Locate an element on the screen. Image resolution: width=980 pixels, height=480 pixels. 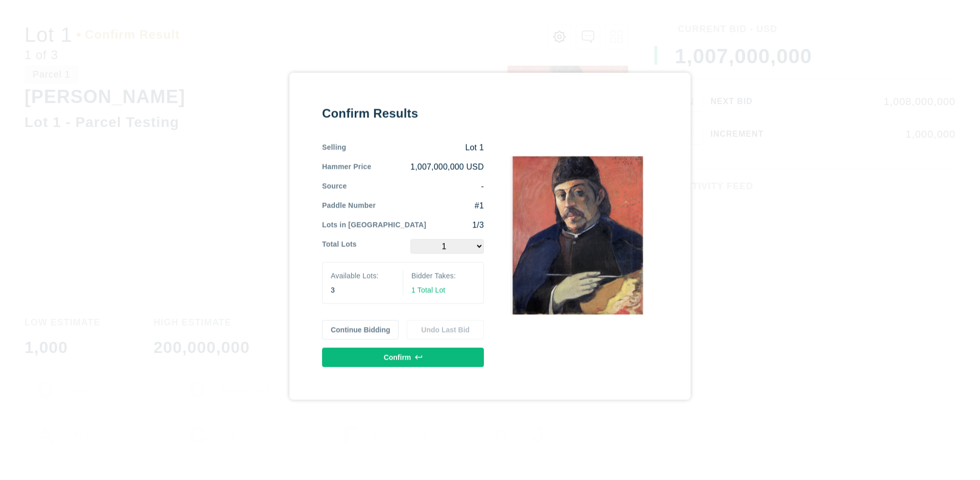
div: #1 is located at coordinates (430, 210).